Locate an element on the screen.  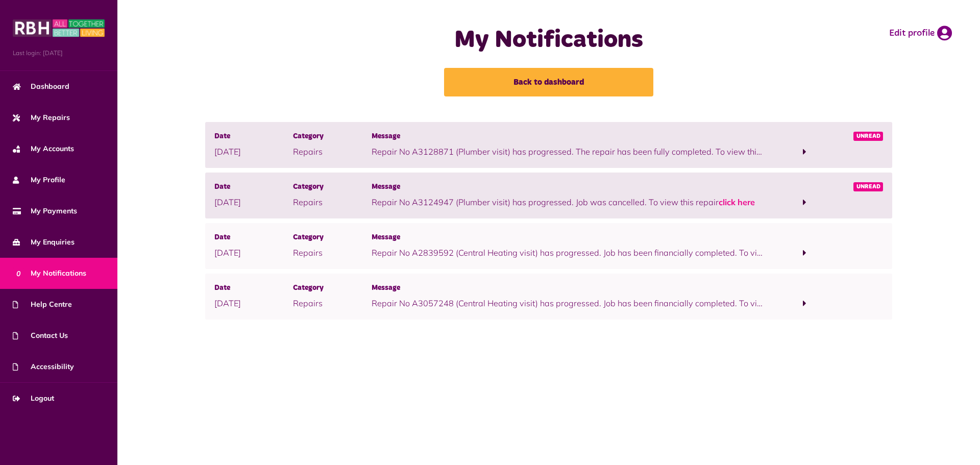
p: Repair No A2839592 (Central Heating visit) has progressed. Job has been financially completed. To... is located at coordinates (568, 253).